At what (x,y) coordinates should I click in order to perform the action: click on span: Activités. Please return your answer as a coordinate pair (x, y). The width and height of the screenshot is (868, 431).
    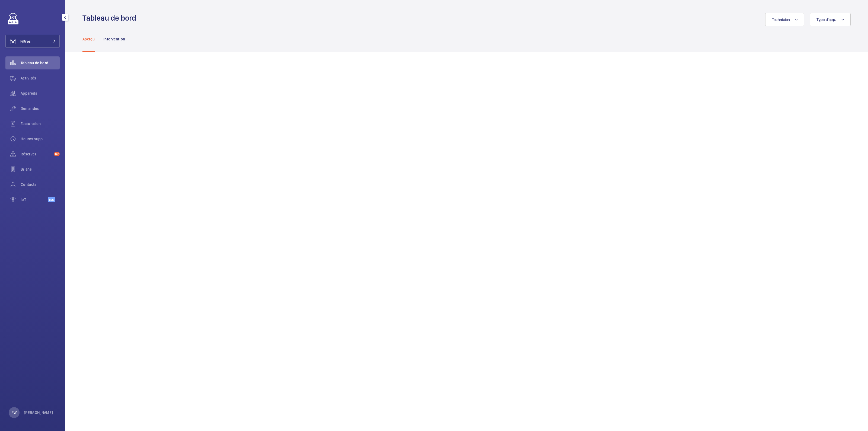
    Looking at the image, I should click on (40, 78).